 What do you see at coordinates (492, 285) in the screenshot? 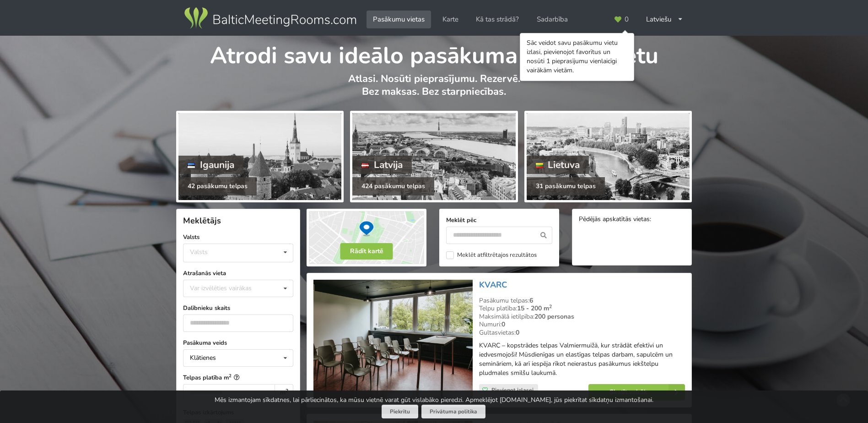
I see `a: KVARC` at bounding box center [492, 285].